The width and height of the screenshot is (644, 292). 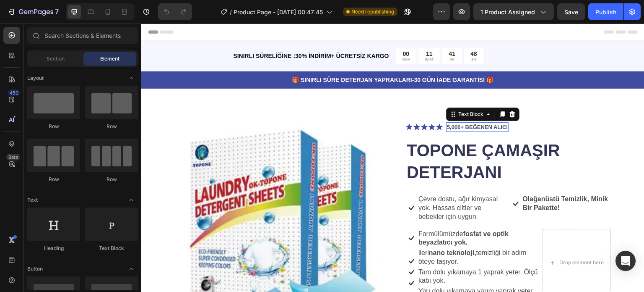 What do you see at coordinates (336, 104) in the screenshot?
I see `p: 5,000+ BEĞENEN ALICI` at bounding box center [336, 104].